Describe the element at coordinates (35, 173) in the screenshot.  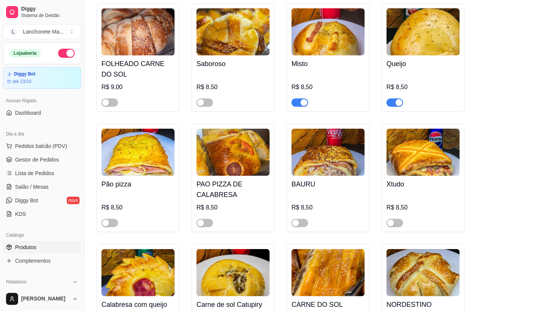
I see `span: Lista de Pedidos` at that location.